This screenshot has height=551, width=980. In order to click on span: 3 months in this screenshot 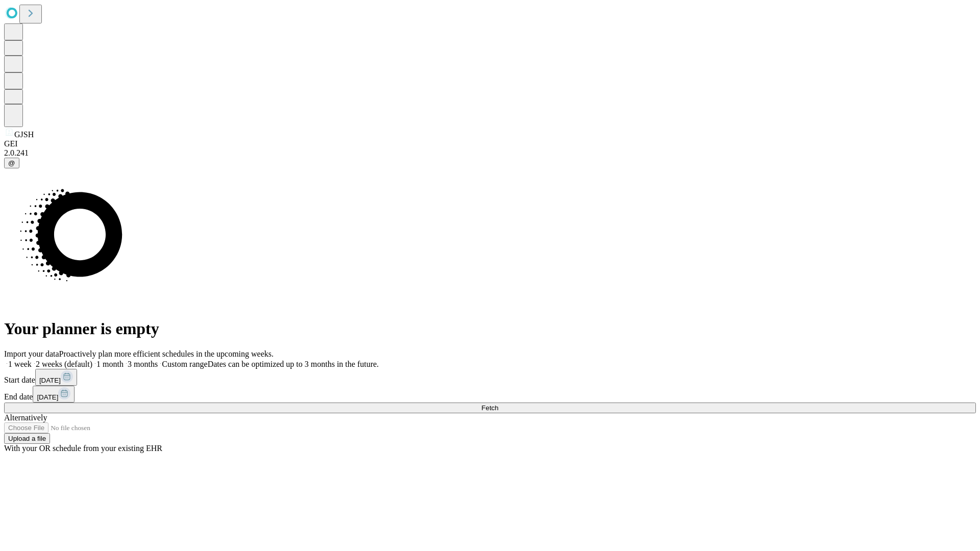, I will do `click(143, 364)`.